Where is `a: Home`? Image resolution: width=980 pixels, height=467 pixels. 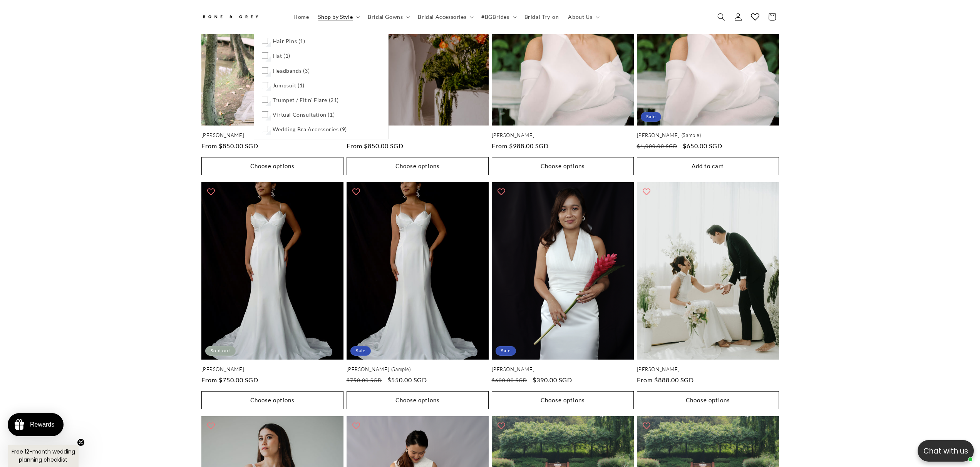
a: Home is located at coordinates (301, 17).